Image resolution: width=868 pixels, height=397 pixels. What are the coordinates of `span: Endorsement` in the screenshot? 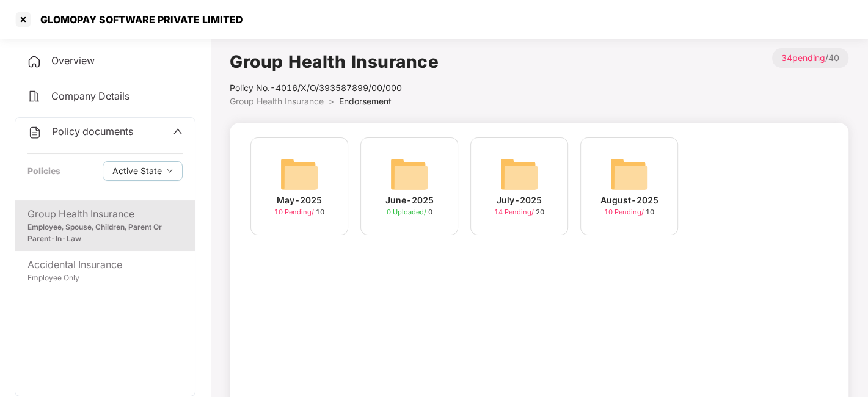 It's located at (365, 101).